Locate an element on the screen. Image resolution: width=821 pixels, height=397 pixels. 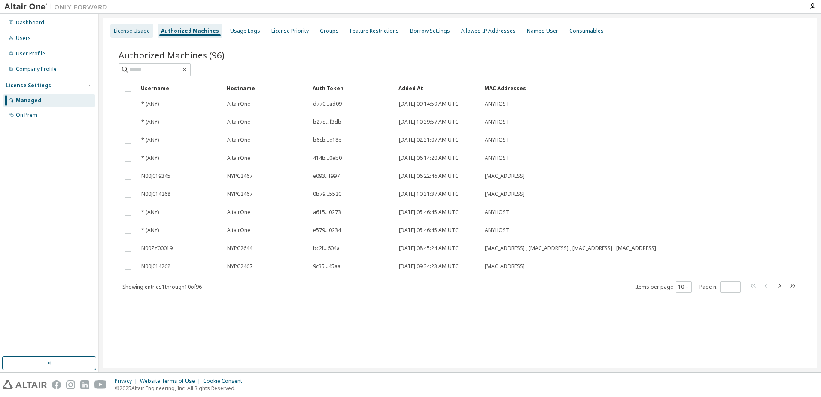
span: NYPC2644 is located at coordinates (240, 248).